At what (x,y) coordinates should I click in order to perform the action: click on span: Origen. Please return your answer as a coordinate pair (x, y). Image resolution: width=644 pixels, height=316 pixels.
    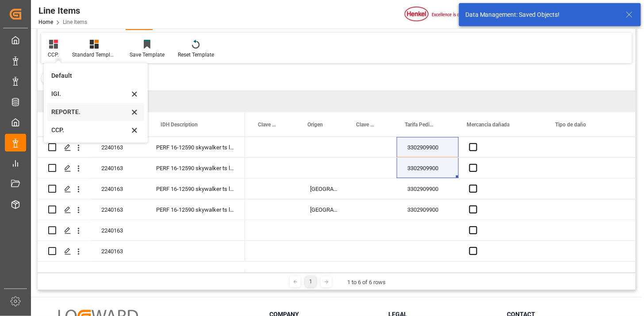
    Looking at the image, I should click on (315, 125).